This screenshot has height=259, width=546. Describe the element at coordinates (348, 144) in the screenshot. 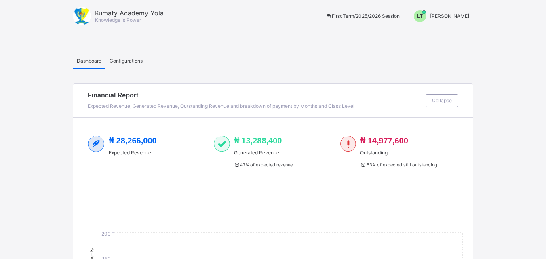

I see `img: outstanding-1.146d663e52f09953f639664a84e30106.svg` at that location.